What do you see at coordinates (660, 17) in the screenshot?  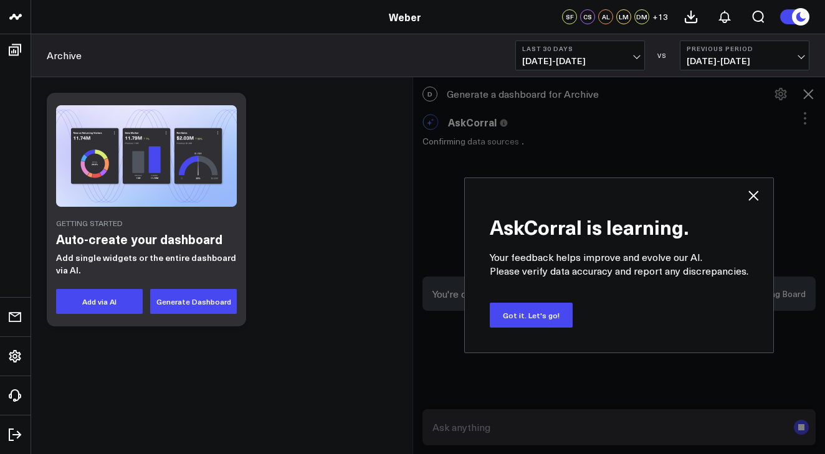 I see `span: + 13` at bounding box center [660, 17].